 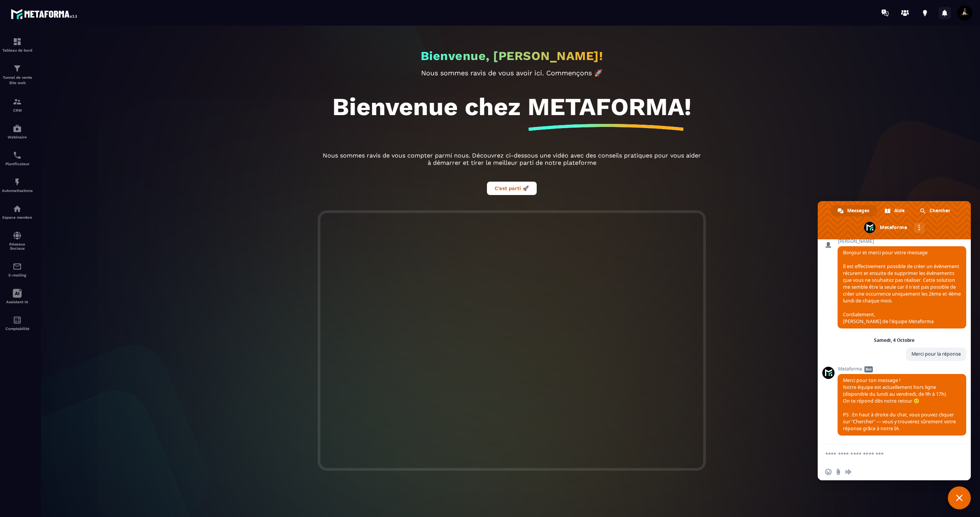 What do you see at coordinates (17, 132) in the screenshot?
I see `a: automationsautomationsWebinaire` at bounding box center [17, 132].